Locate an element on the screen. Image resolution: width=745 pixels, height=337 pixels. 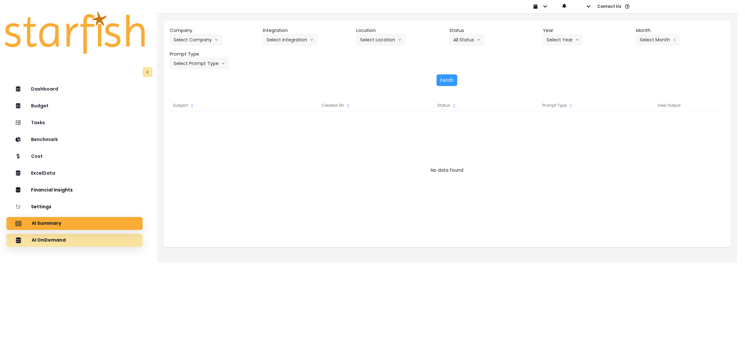
p: ExcelData is located at coordinates (43, 173).